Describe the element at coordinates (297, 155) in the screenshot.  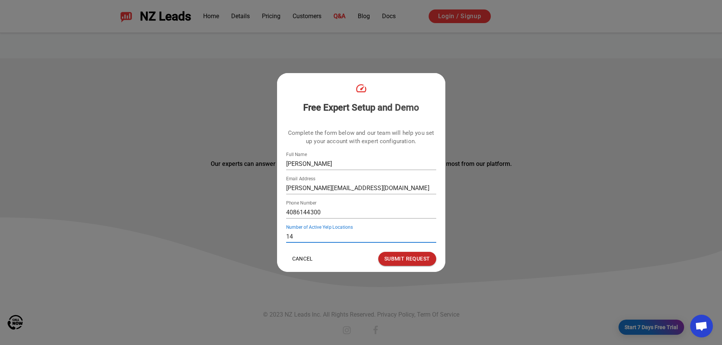
I see `label: Full Name` at that location.